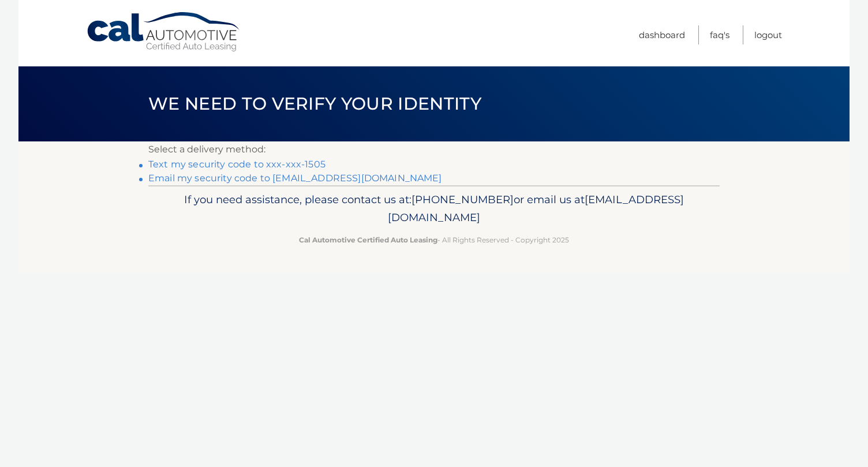 The image size is (868, 467). What do you see at coordinates (315, 104) in the screenshot?
I see `span: We need to verify your identity` at bounding box center [315, 104].